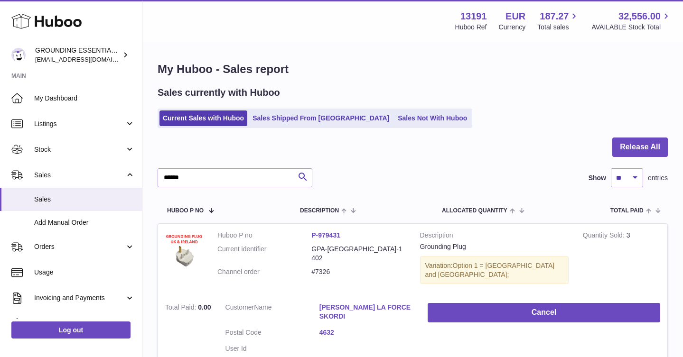 The height and width of the screenshot is (357, 683). I want to click on button: Release All, so click(640, 147).